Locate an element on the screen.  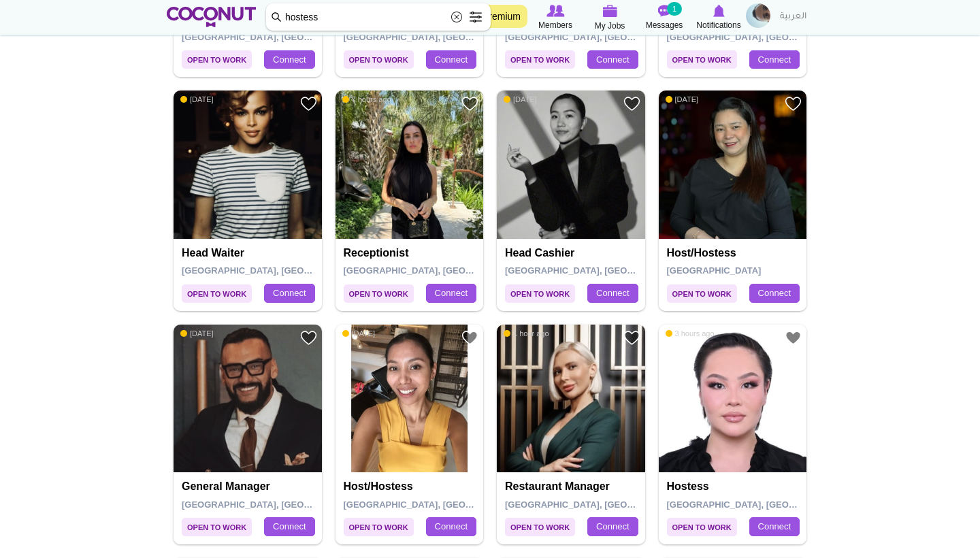
a: My Jobs My Jobs is located at coordinates (610, 18).